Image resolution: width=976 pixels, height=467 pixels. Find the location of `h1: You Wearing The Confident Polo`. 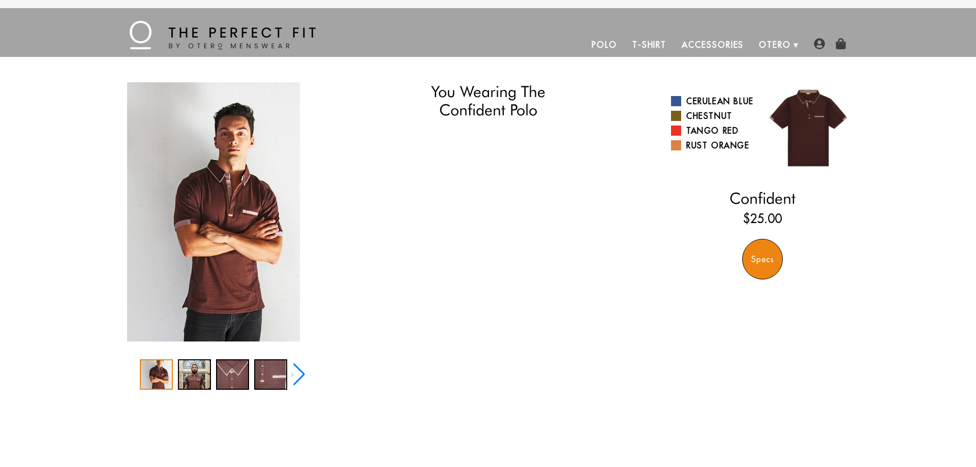

h1: You Wearing The Confident Polo is located at coordinates (487, 101).